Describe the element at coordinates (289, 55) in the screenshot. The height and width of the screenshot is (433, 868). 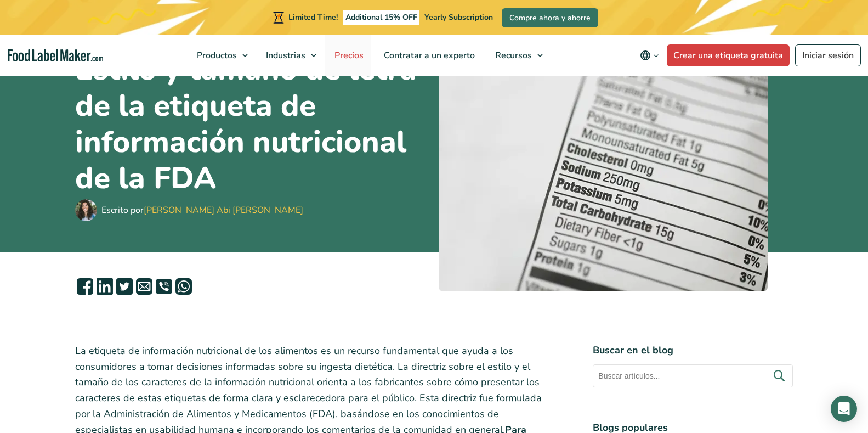
I see `a: Industrias` at that location.